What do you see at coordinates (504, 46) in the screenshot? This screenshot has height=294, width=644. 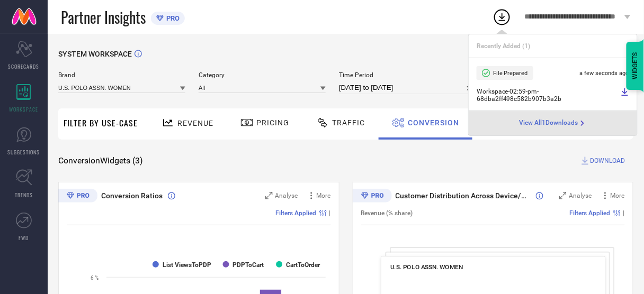 I see `span: Recently Added ( 1 )` at bounding box center [504, 46].